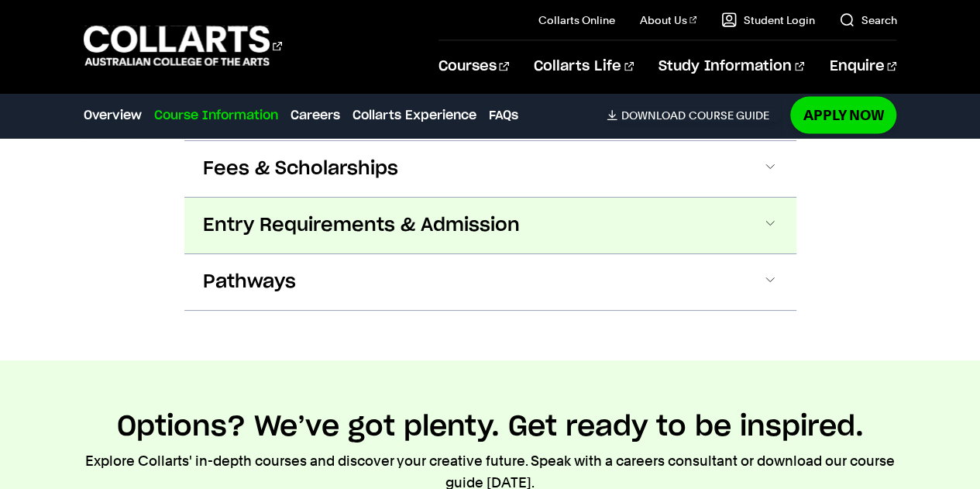 The width and height of the screenshot is (980, 489). Describe the element at coordinates (583, 67) in the screenshot. I see `a: Collarts Life` at that location.